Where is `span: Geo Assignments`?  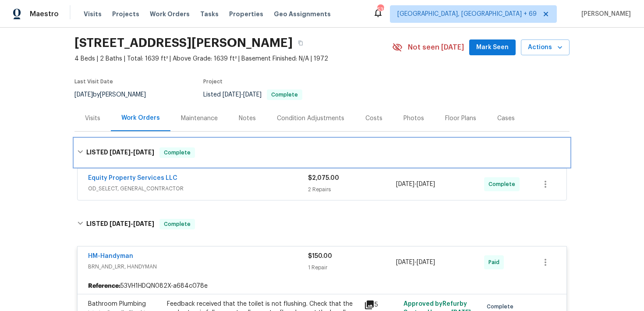 span: Geo Assignments is located at coordinates (302, 14).